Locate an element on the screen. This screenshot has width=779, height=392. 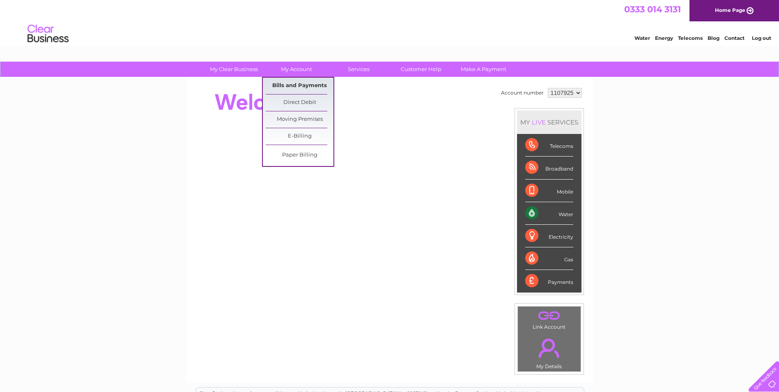
div: Mobile is located at coordinates (549, 190).